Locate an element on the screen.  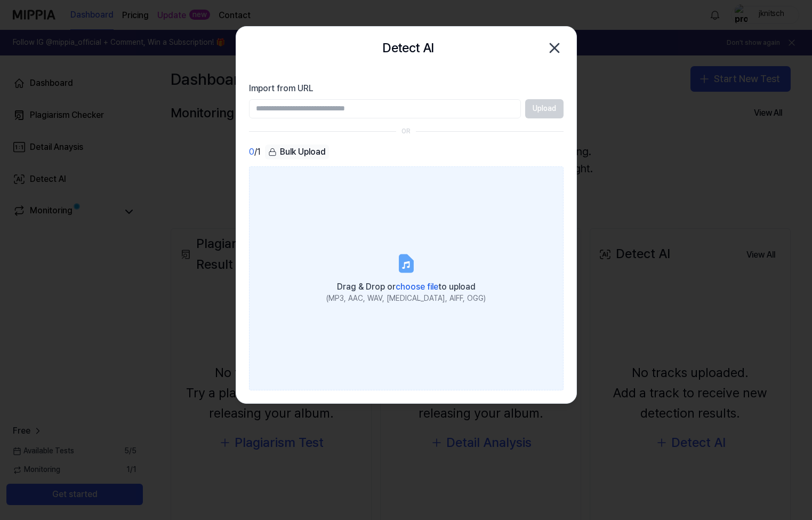
label: Import from URL is located at coordinates (406, 89).